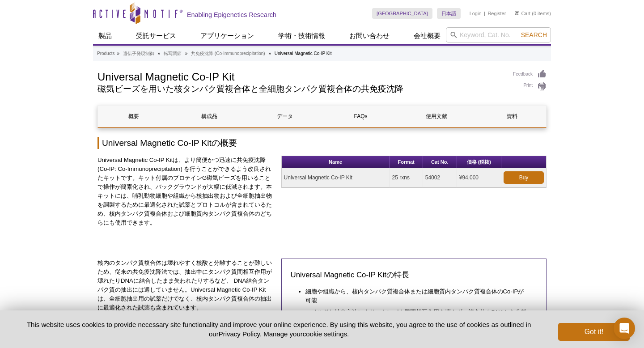 The height and width of the screenshot is (348, 644). What do you see at coordinates (440, 178) in the screenshot?
I see `td: 54002` at bounding box center [440, 178].